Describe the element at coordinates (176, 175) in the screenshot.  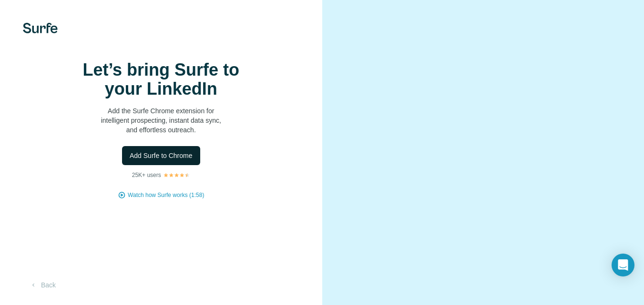
I see `img: Rating Stars` at that location.